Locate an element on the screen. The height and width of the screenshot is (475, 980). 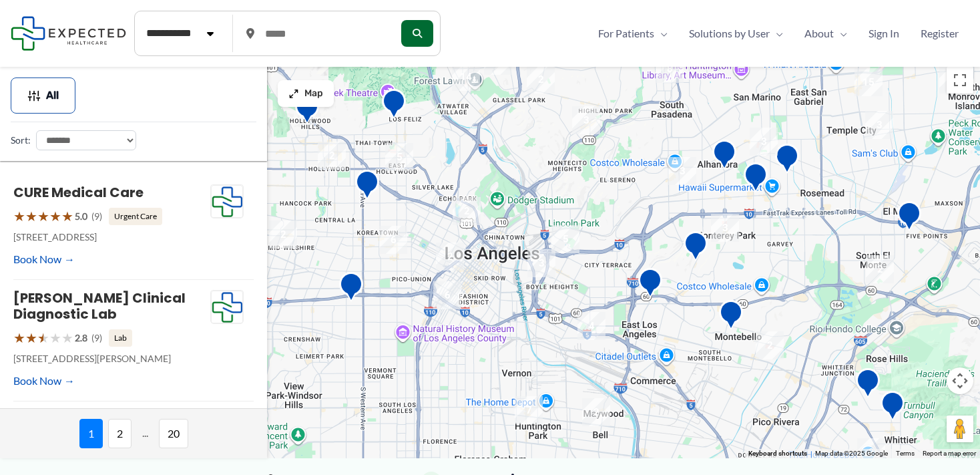
div: Montebello Advanced Imaging is located at coordinates (731, 317).